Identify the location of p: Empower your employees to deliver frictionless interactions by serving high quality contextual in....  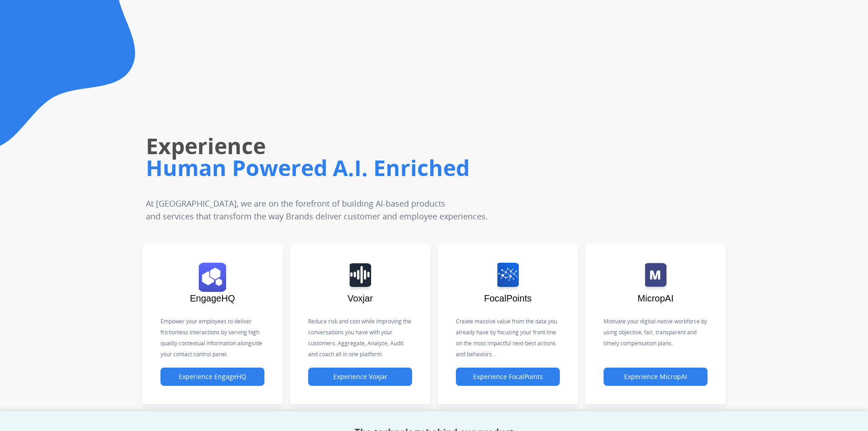
(212, 338).